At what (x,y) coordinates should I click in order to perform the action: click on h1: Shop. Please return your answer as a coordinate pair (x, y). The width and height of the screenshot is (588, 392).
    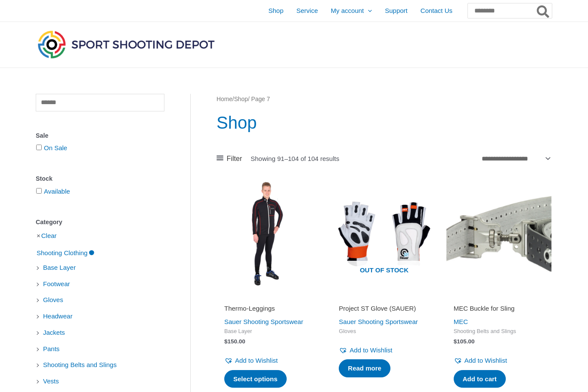
    Looking at the image, I should click on (384, 123).